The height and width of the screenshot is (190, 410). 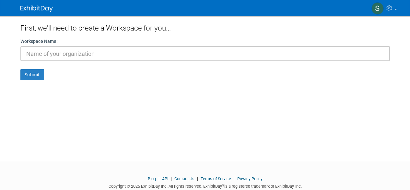 What do you see at coordinates (377, 8) in the screenshot?
I see `img: Scott Carlson` at bounding box center [377, 8].